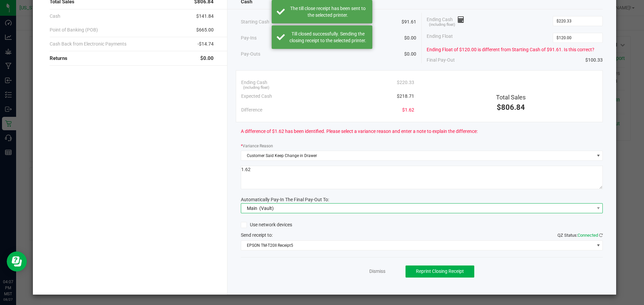 This screenshot has width=644, height=305. What do you see at coordinates (266, 225) in the screenshot?
I see `label: Use network devices` at bounding box center [266, 225].